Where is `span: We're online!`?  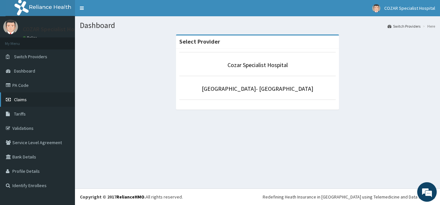
span: We're online! is located at coordinates (64, 94).